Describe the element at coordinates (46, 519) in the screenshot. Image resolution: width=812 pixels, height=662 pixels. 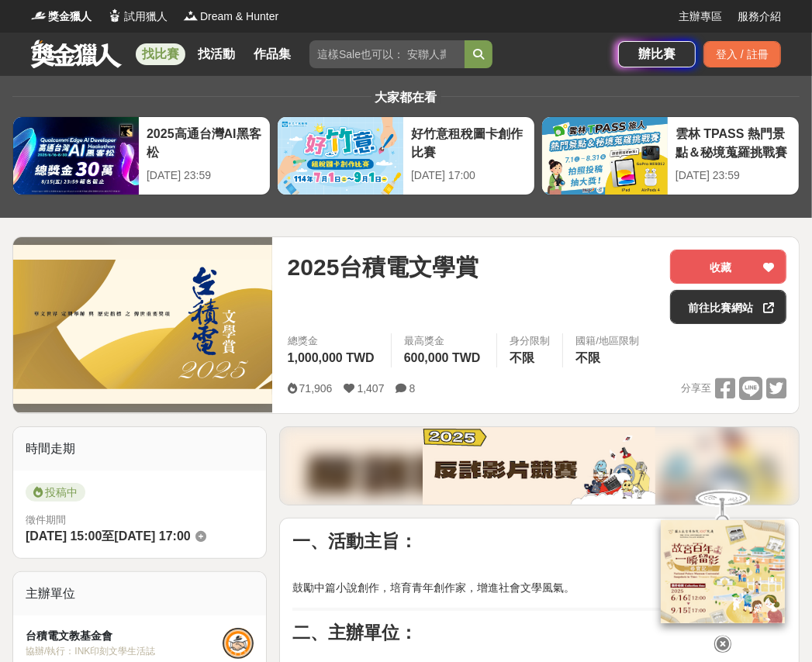
I see `span: 徵件期間` at that location.